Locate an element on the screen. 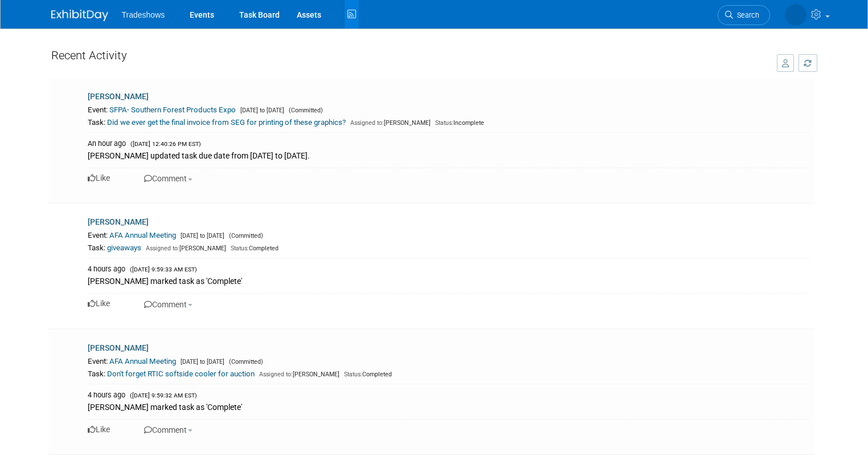  img: Kay Reynolds is located at coordinates (796, 15).